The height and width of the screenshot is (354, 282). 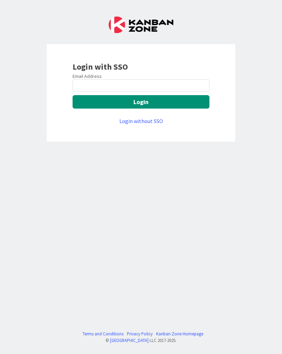 I want to click on a: Privacy Policy, so click(x=140, y=333).